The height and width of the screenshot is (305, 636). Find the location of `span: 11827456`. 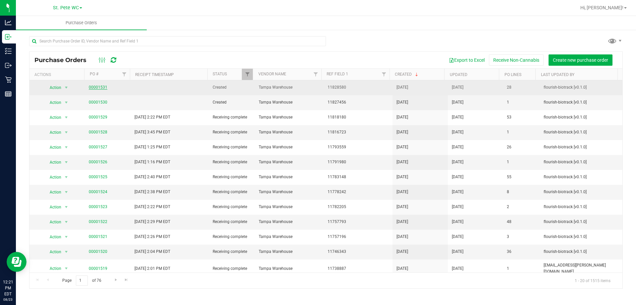

span: 11827456 is located at coordinates (358, 102).